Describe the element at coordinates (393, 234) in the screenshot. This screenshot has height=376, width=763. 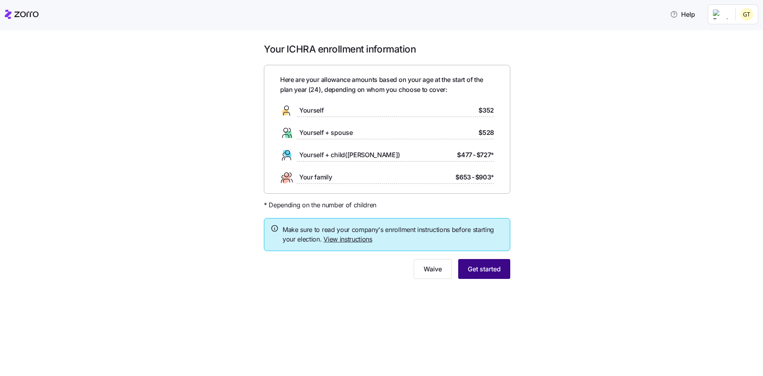
I see `span: Make sure to read your company's enrollment instructions before starting your election.` at that location.